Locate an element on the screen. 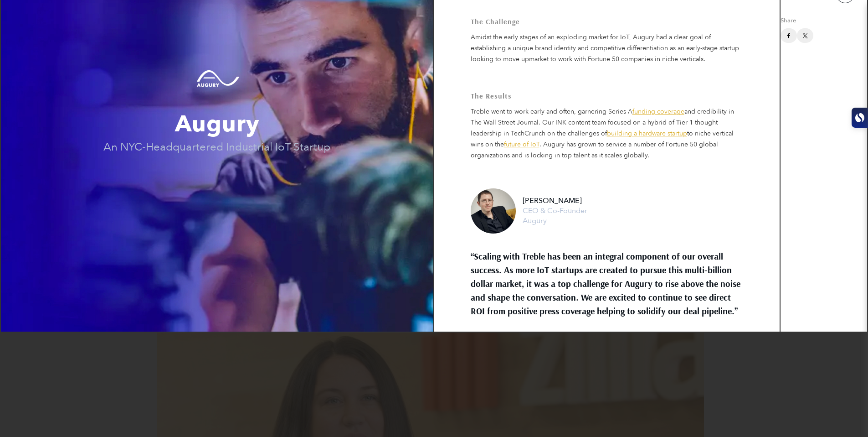 The image size is (868, 437). mark: The Results is located at coordinates (607, 89).